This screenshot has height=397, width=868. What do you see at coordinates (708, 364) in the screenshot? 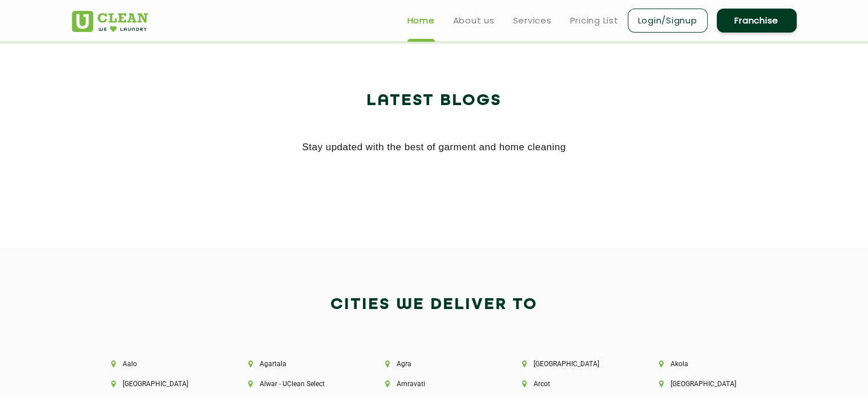
I see `li: Akola` at bounding box center [708, 364].